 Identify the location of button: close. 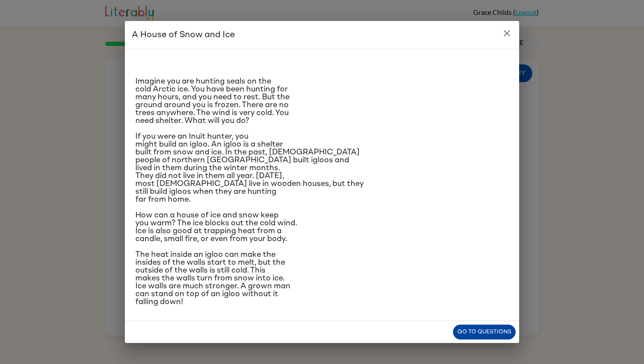
(507, 33).